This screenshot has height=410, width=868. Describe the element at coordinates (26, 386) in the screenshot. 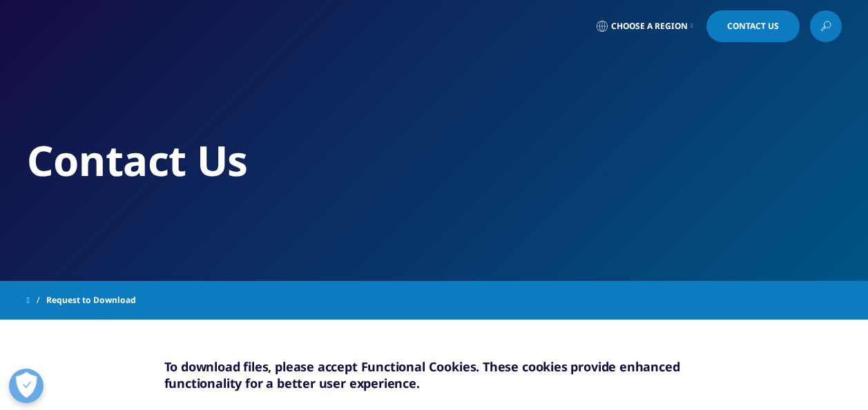

I see `button: Open Preferences` at that location.